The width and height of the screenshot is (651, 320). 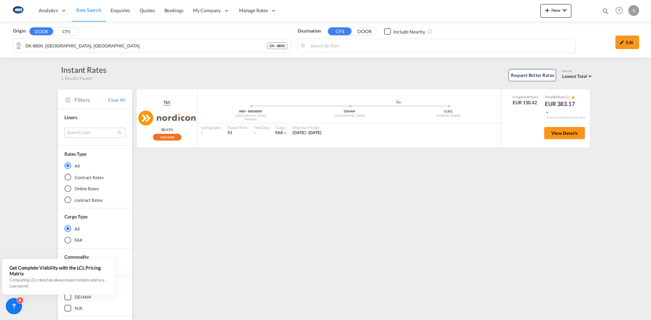 What do you see at coordinates (575, 76) in the screenshot?
I see `span: Lowest Total` at bounding box center [575, 76].